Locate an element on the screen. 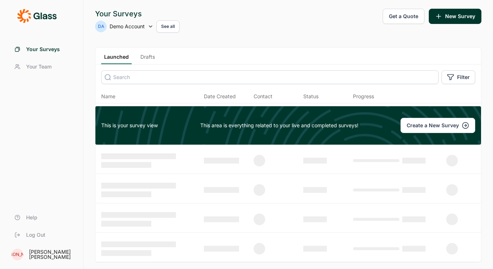 This screenshot has height=269, width=493. span: Your Surveys is located at coordinates (43, 49).